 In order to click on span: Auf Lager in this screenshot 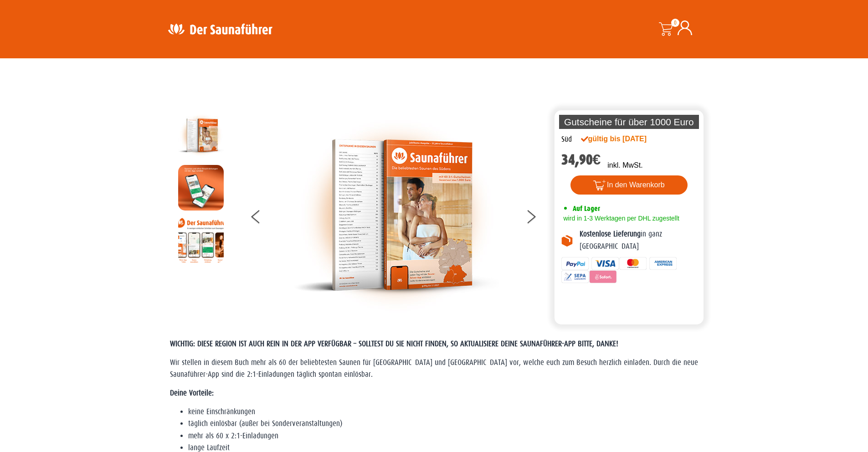, I will do `click(586, 208)`.